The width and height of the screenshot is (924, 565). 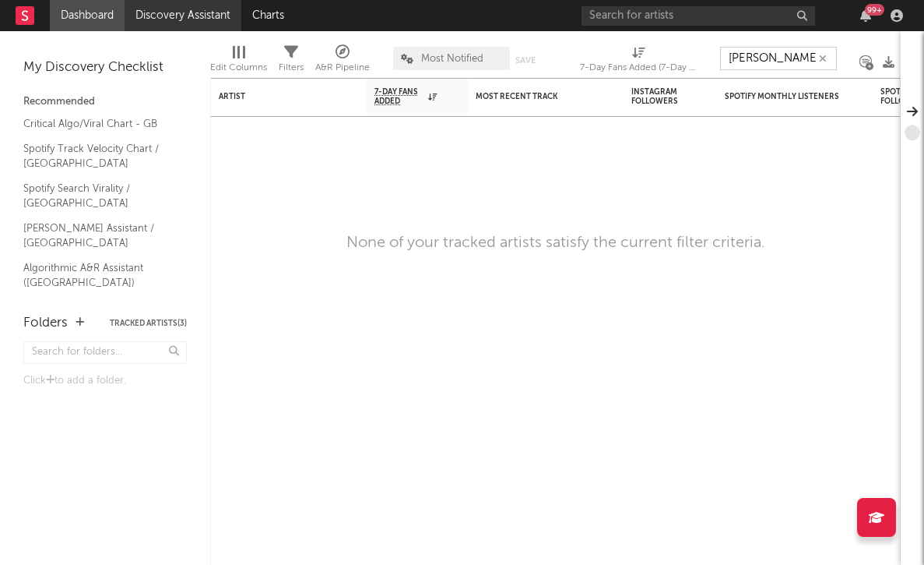 I want to click on div: Most Recent Track, so click(x=534, y=97).